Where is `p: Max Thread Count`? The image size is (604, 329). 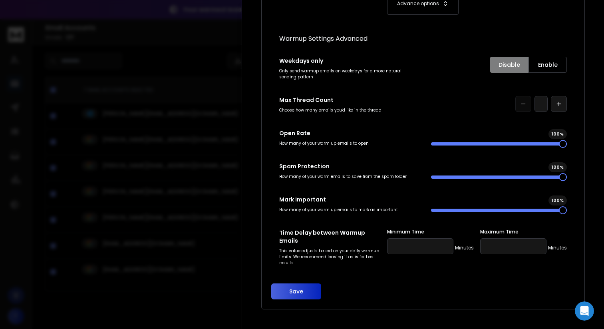 p: Max Thread Count is located at coordinates (347, 100).